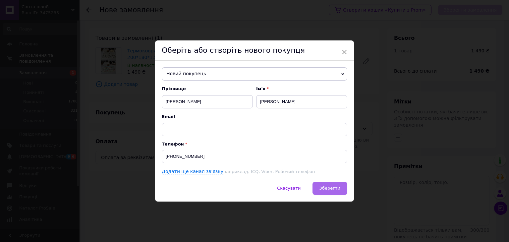  Describe the element at coordinates (254, 156) in the screenshot. I see `input: +38 096 0000000` at that location.